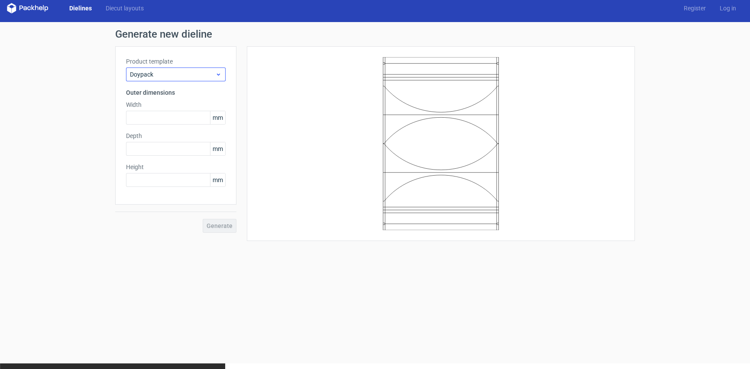  I want to click on a: Log in, so click(728, 8).